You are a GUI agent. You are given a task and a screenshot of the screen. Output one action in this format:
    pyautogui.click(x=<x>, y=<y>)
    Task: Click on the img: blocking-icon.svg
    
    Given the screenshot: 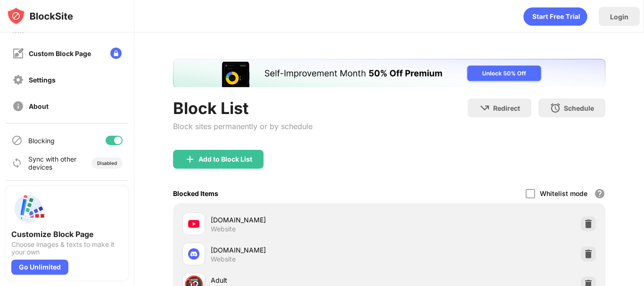 What is the action you would take?
    pyautogui.click(x=17, y=141)
    